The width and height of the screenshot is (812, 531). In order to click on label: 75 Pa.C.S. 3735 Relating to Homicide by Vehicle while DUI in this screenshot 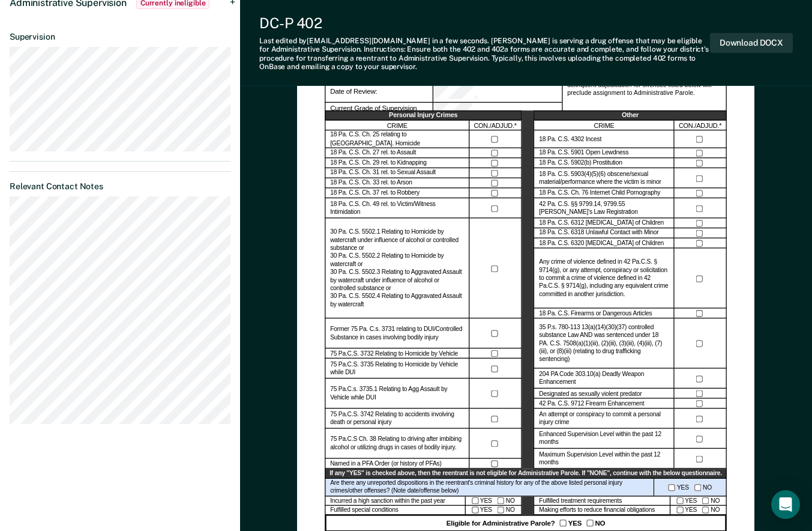, I will do `click(397, 369)`.